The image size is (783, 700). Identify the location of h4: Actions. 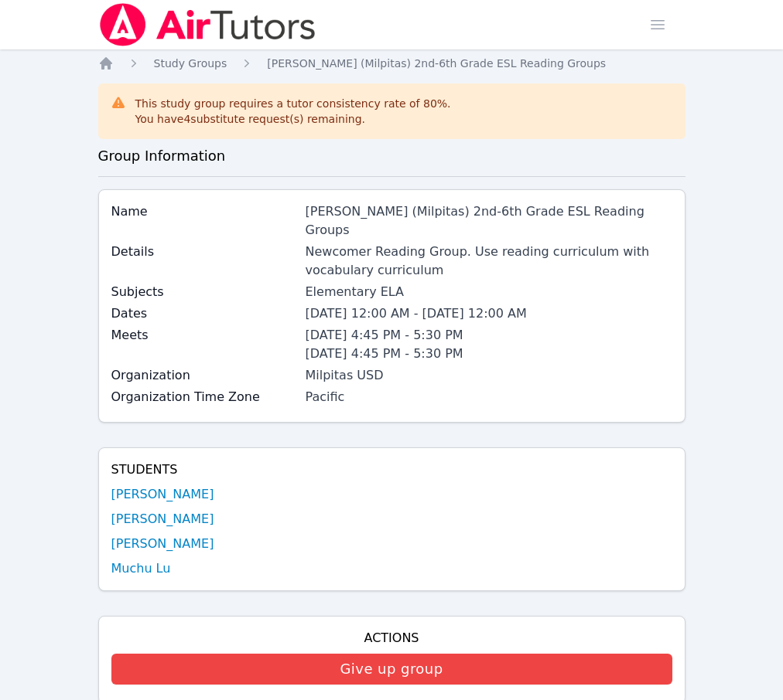
(391, 639).